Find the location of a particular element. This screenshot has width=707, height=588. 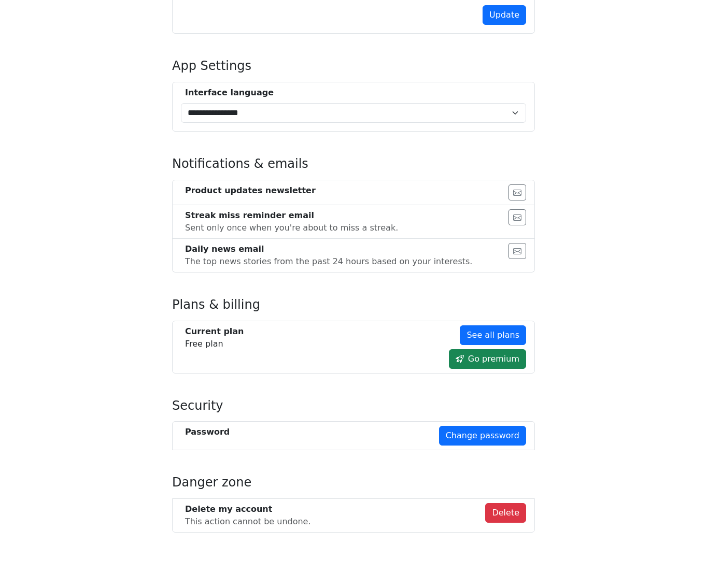

div: The top news stories from the past 24 hours based on your interests. is located at coordinates (329, 262).